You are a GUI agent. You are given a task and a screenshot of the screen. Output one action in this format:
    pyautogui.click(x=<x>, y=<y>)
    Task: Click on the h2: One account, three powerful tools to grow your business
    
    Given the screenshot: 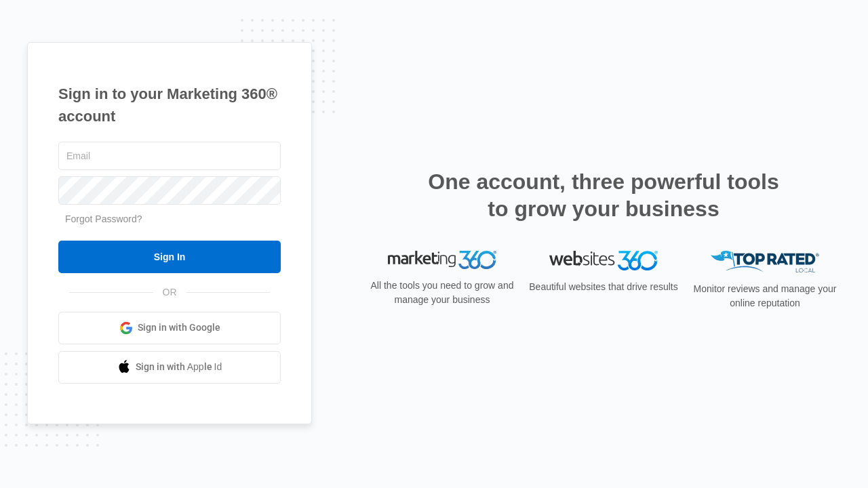 What is the action you would take?
    pyautogui.click(x=603, y=195)
    